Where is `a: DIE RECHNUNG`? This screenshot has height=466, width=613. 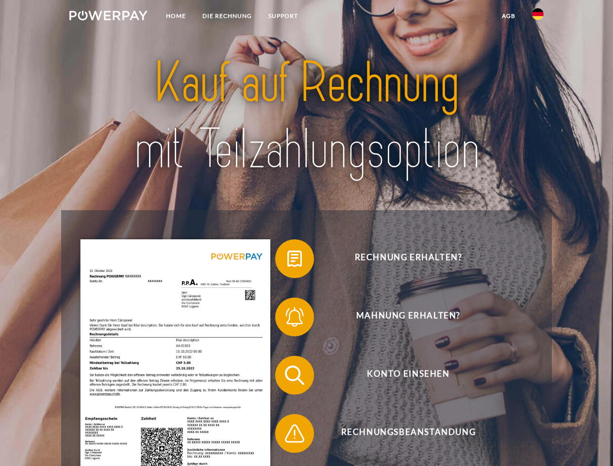
a: DIE RECHNUNG is located at coordinates (227, 16).